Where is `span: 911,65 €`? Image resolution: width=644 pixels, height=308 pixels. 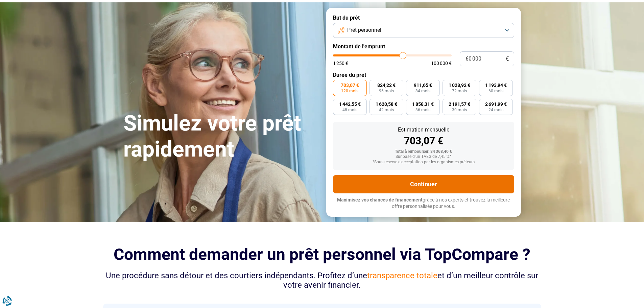
span: 911,65 € is located at coordinates (423, 85).